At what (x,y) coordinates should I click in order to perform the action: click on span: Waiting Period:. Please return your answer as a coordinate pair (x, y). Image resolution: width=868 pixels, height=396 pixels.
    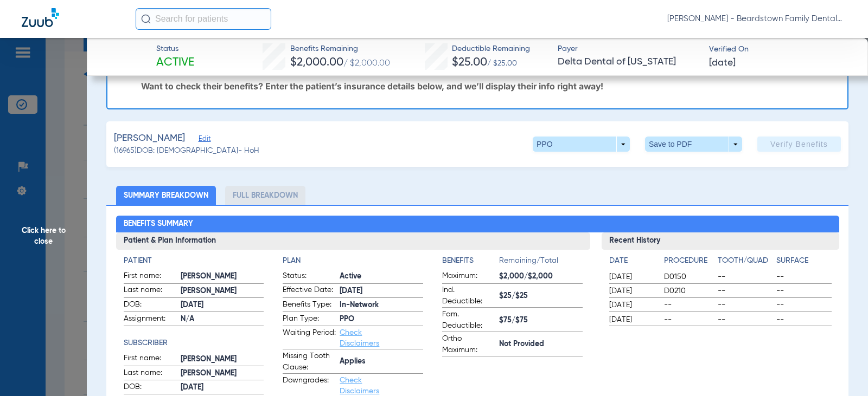
    Looking at the image, I should click on (309, 338).